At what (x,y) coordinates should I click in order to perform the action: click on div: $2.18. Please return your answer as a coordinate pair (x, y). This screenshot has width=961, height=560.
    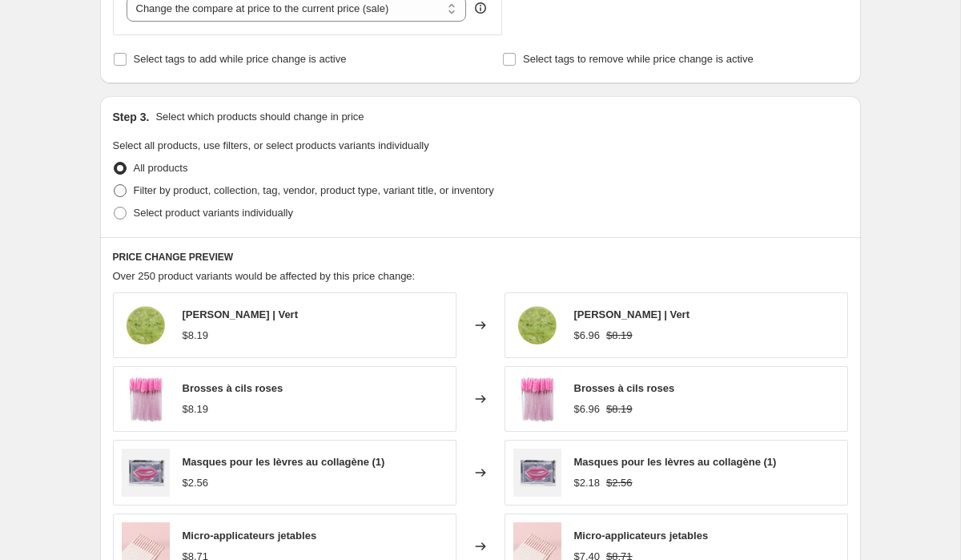
    Looking at the image, I should click on (587, 483).